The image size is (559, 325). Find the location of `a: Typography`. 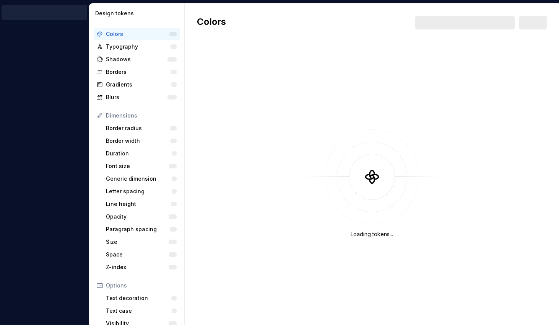

a: Typography is located at coordinates (136, 47).